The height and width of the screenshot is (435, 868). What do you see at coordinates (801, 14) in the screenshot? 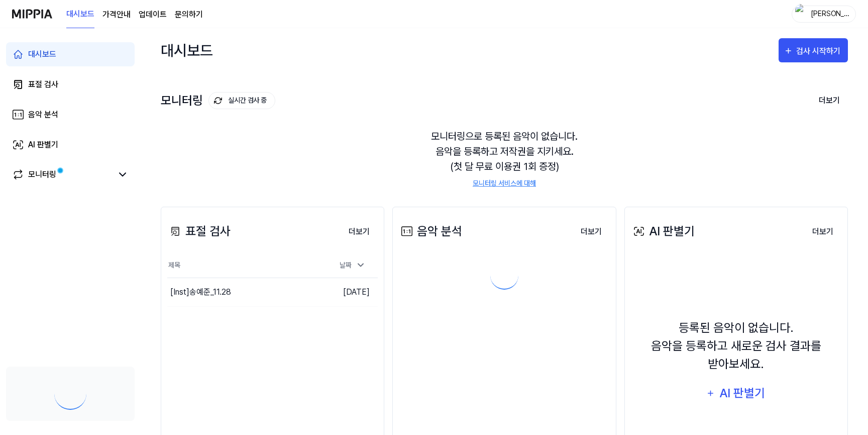
I see `img: profile` at bounding box center [801, 14].